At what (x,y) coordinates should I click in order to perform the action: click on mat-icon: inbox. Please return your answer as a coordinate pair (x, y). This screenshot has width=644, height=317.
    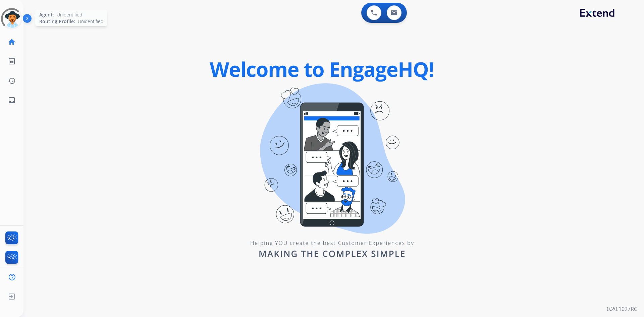
    Looking at the image, I should click on (12, 100).